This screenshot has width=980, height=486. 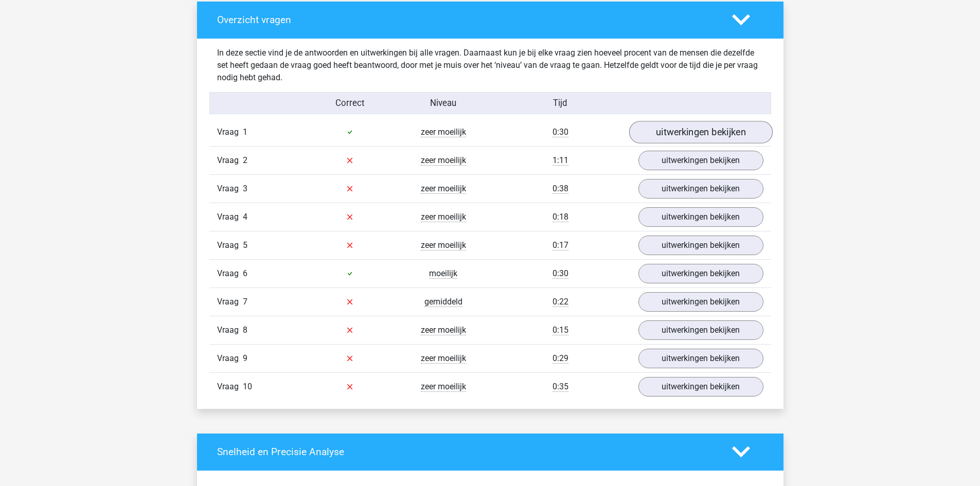 What do you see at coordinates (560, 189) in the screenshot?
I see `span: 0:38` at bounding box center [560, 189].